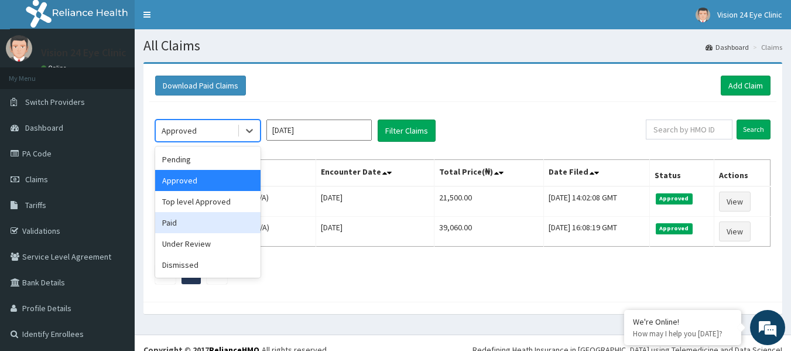  Describe the element at coordinates (682, 173) in the screenshot. I see `th: Status` at that location.